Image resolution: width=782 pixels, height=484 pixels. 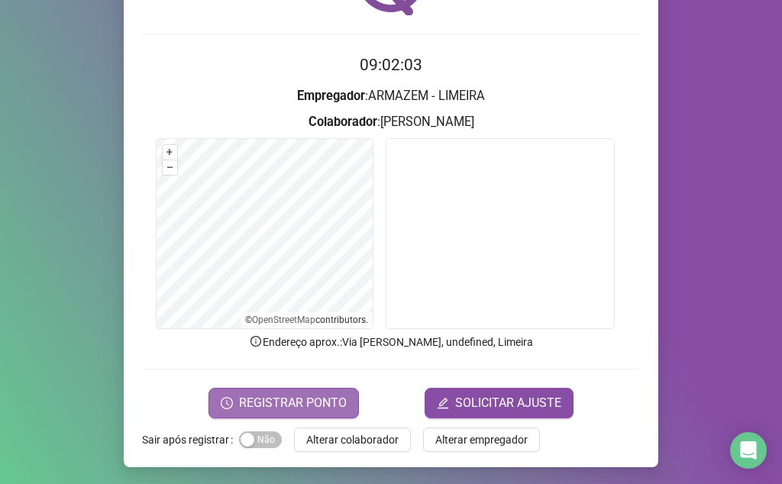 I want to click on li: © contributors., so click(x=306, y=320).